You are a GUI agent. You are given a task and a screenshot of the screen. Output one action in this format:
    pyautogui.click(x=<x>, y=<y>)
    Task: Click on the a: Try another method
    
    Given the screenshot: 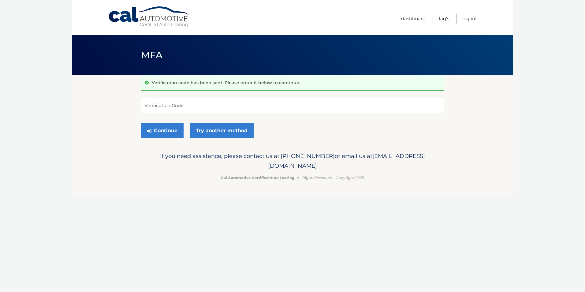 What is the action you would take?
    pyautogui.click(x=222, y=131)
    